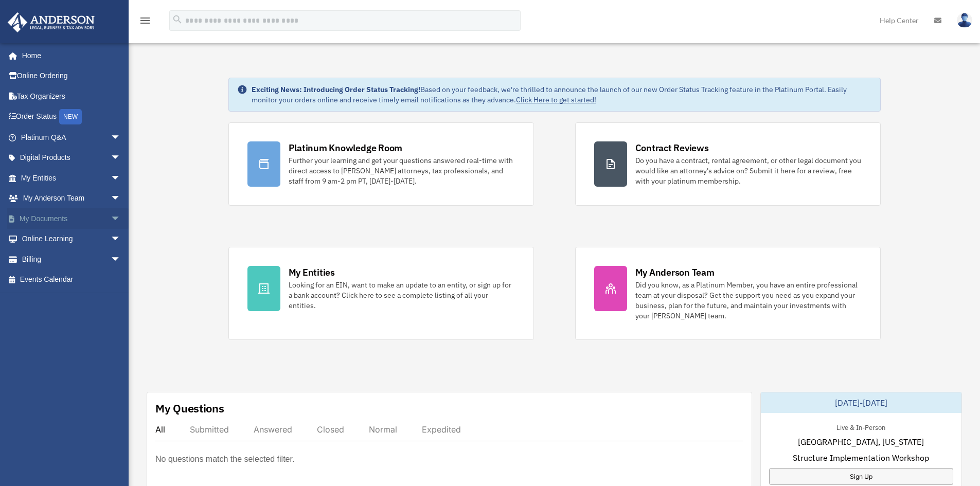 This screenshot has width=980, height=486. Describe the element at coordinates (861, 477) in the screenshot. I see `a: Sign Up` at that location.